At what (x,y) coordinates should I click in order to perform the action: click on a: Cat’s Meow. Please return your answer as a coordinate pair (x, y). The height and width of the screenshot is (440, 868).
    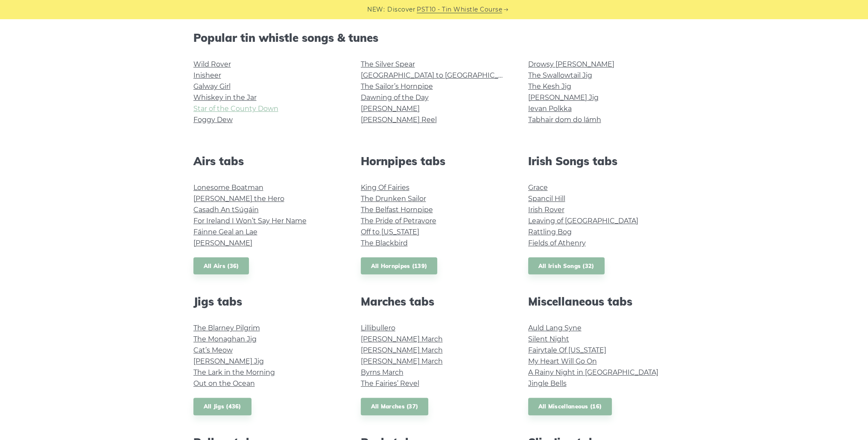
    Looking at the image, I should click on (213, 350).